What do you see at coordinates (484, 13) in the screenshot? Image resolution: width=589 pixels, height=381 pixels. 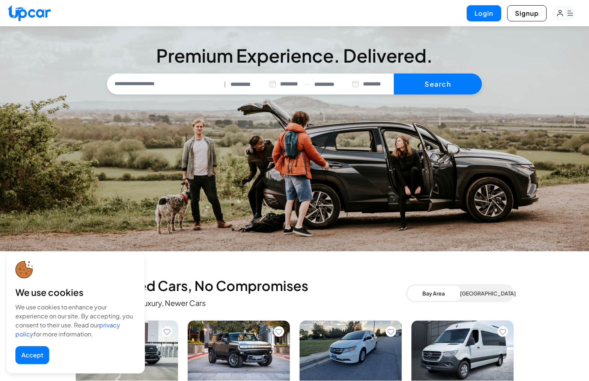 I see `button: Login` at bounding box center [484, 13].